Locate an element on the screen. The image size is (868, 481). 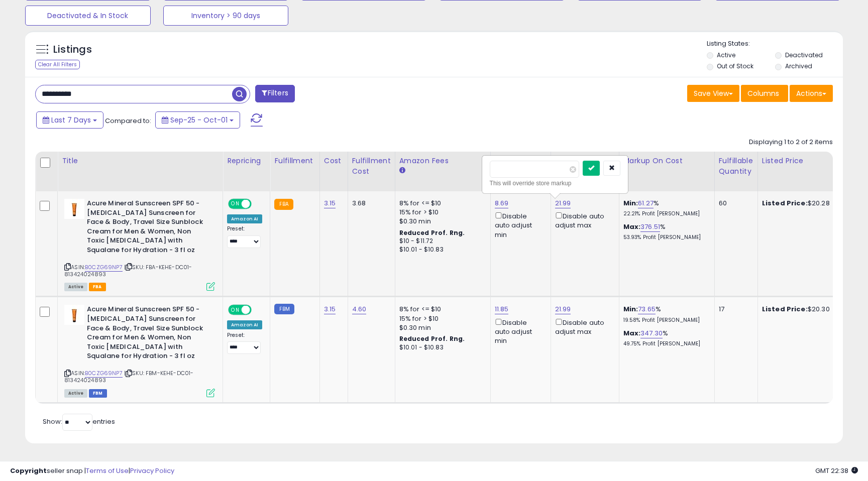
small: FBA is located at coordinates (283, 205).